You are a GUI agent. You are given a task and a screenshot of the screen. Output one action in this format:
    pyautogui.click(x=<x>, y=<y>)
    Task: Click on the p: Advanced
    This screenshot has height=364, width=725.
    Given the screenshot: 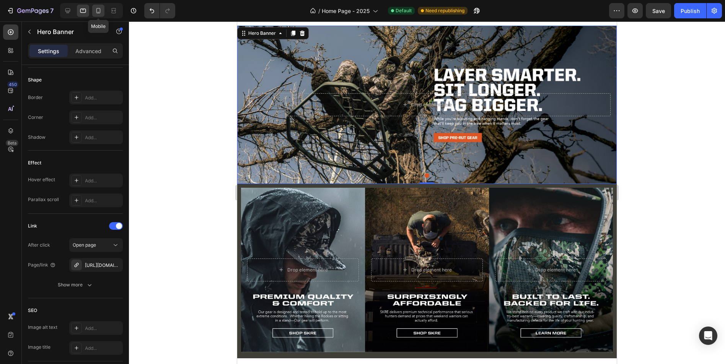 What is the action you would take?
    pyautogui.click(x=88, y=51)
    